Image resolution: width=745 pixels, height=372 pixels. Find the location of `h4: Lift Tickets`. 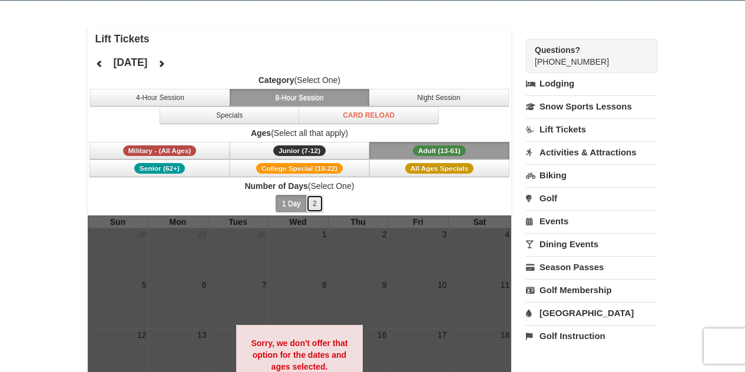

h4: Lift Tickets is located at coordinates (303, 39).